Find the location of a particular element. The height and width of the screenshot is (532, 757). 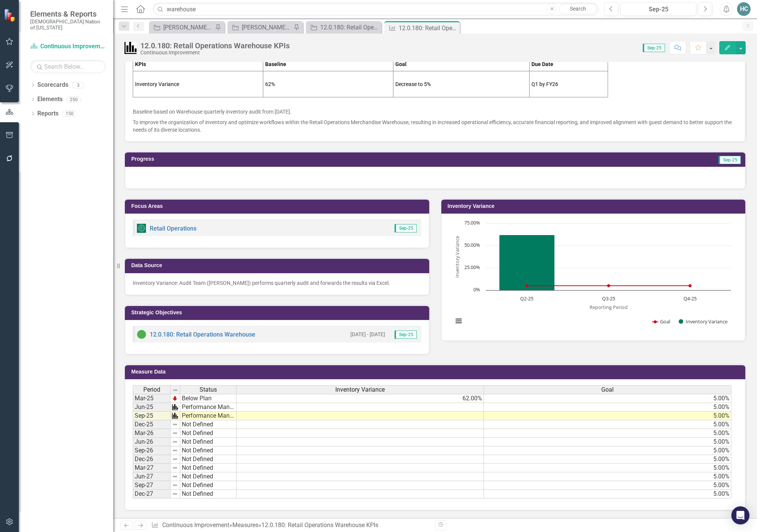

td: Jun-26 is located at coordinates (152, 442).